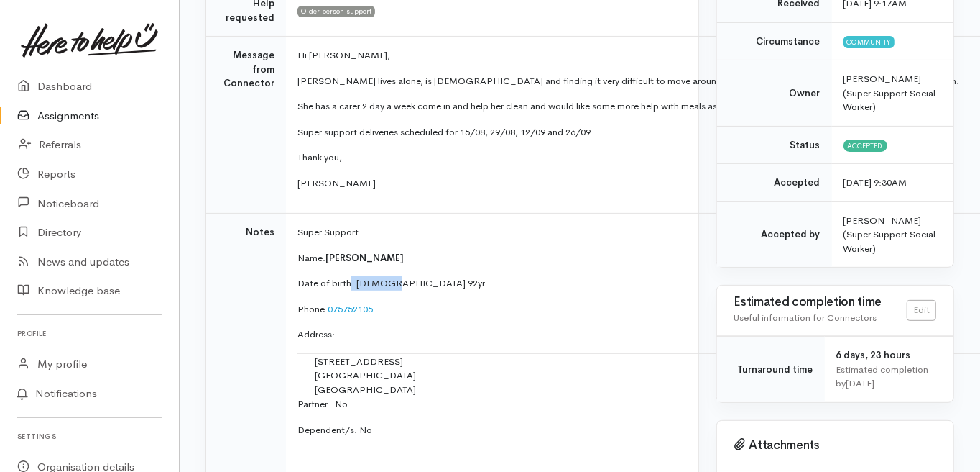 This screenshot has height=472, width=980. Describe the element at coordinates (246, 125) in the screenshot. I see `td: Message from Connector` at that location.